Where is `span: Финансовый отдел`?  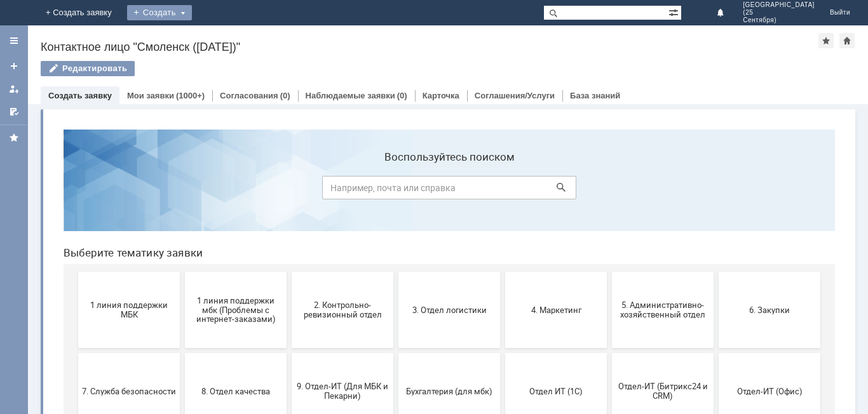 span: Финансовый отдел is located at coordinates (76, 352).